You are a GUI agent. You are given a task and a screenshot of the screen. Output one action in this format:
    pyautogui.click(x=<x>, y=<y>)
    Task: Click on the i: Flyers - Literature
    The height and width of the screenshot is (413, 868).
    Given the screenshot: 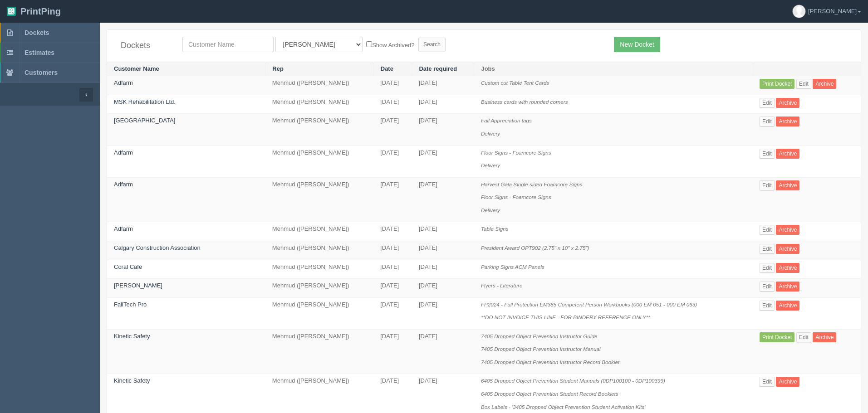 What is the action you would take?
    pyautogui.click(x=502, y=285)
    